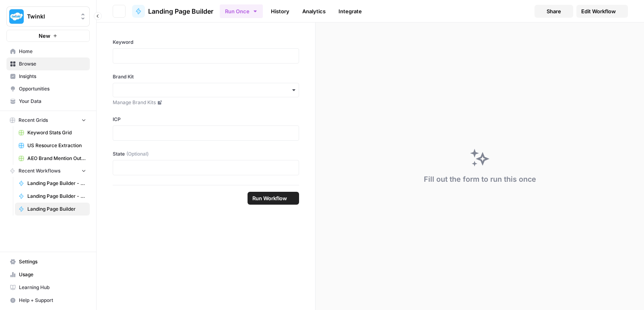 The image size is (644, 310). Describe the element at coordinates (480, 179) in the screenshot. I see `div: Fill out the form to run this once` at that location.